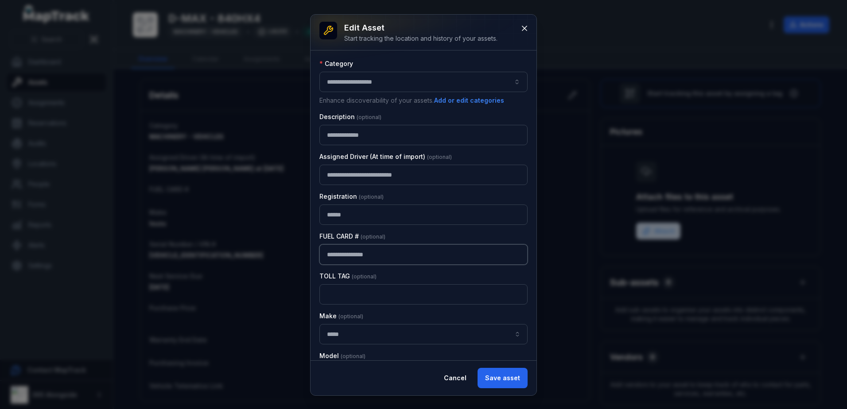  What do you see at coordinates (351, 197) in the screenshot?
I see `label: Registration` at bounding box center [351, 197].